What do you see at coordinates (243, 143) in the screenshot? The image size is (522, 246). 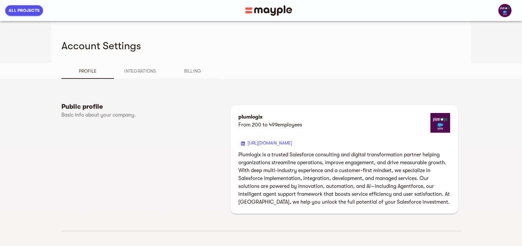 I see `a: LinkedIn` at bounding box center [243, 143].